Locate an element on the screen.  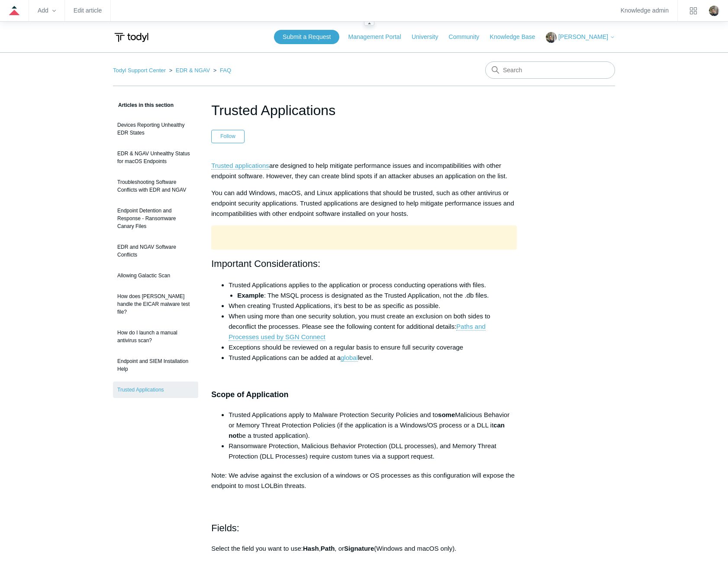
span: Articles in this section is located at coordinates (143, 105).